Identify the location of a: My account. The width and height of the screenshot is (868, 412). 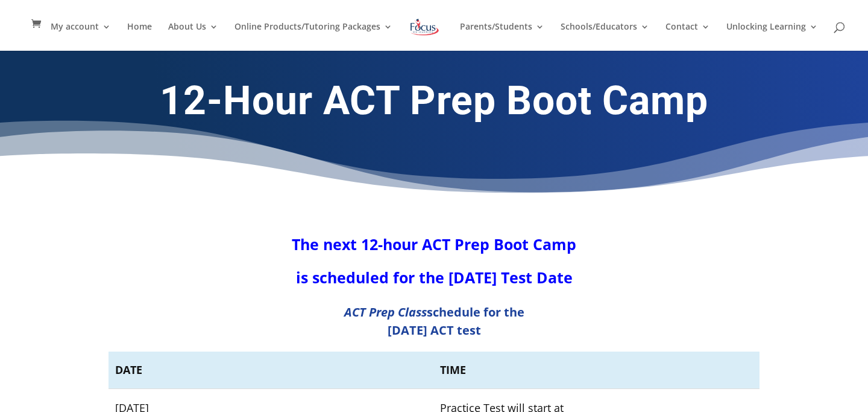
(81, 36).